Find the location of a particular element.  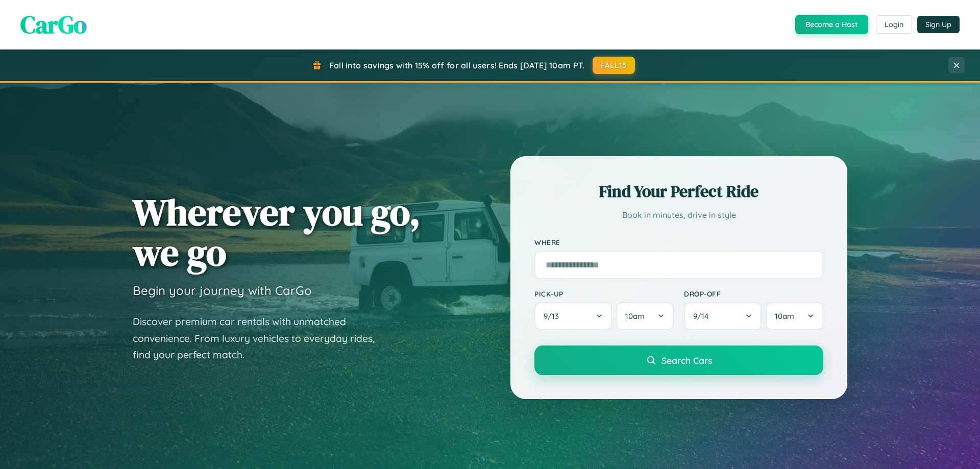

span: Search Cars is located at coordinates (686, 360).